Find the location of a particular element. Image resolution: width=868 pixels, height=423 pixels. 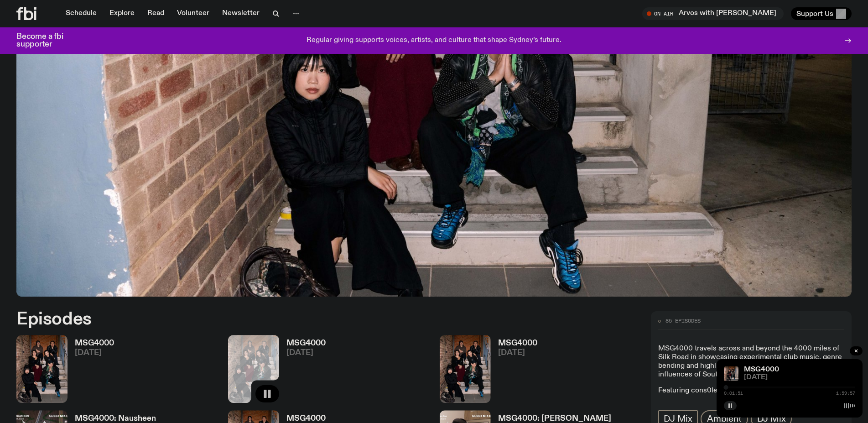

p: MSG4000 travels across and beyond the 4000 miles of Silk Road in showcasing experimental club mus... is located at coordinates (751, 362).